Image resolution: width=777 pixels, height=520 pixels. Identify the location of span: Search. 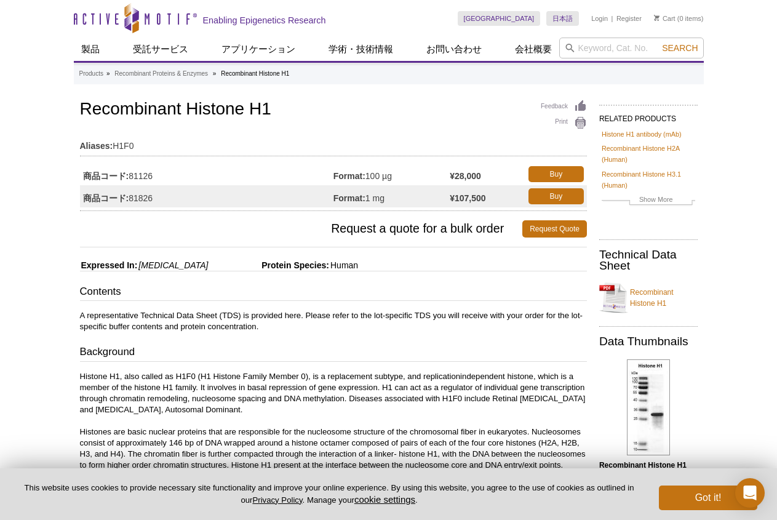
(680, 48).